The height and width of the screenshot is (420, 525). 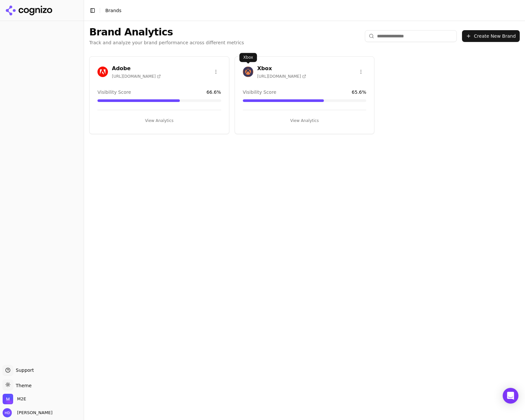 I want to click on img: Xbox, so click(x=248, y=72).